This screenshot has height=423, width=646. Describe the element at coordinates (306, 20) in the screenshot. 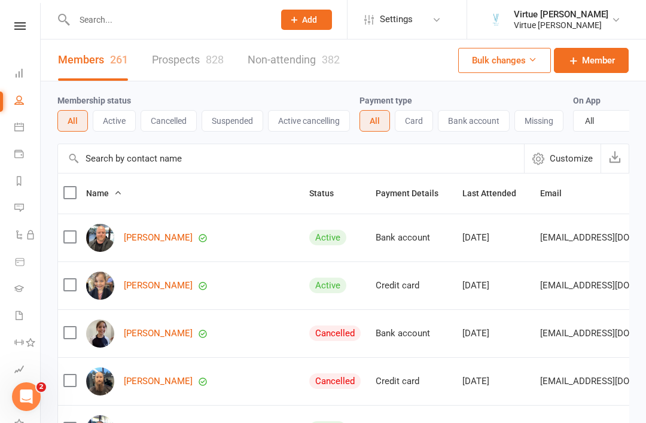

I see `button: Add` at that location.